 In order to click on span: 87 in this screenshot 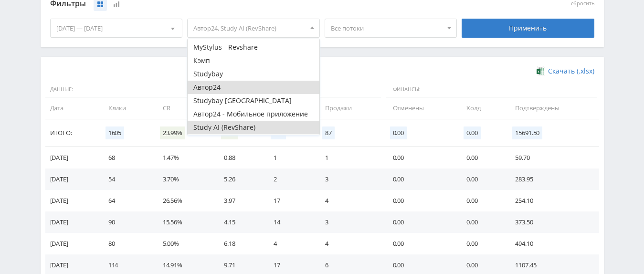, I will do `click(329, 133)`.